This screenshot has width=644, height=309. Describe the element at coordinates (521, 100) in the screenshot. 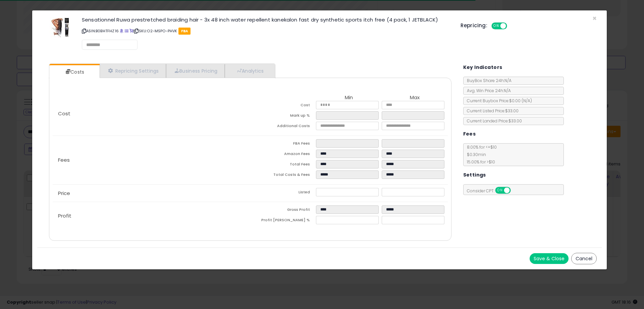

I see `span: $0.00` at that location.